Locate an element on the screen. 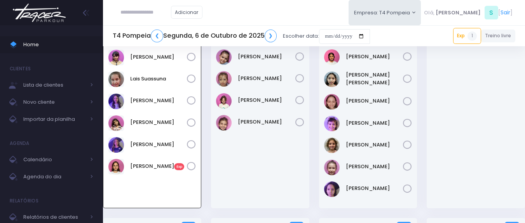  span: S is located at coordinates (491, 12).